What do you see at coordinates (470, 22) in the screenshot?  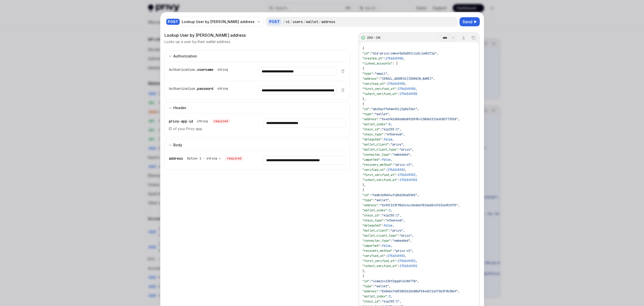 I see `button: Send` at bounding box center [470, 22].